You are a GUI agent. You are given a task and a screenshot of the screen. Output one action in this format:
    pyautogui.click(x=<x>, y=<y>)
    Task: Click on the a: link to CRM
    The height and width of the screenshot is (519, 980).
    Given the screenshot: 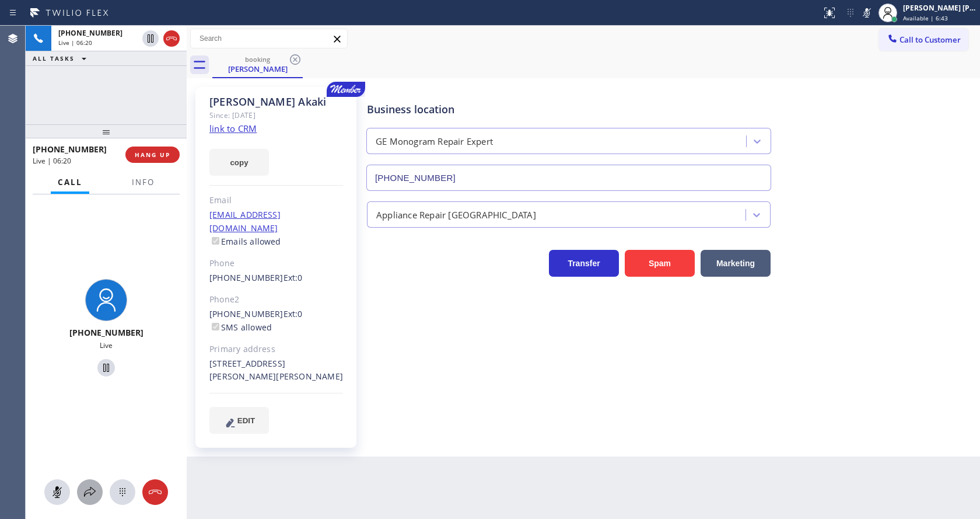 What is the action you would take?
    pyautogui.click(x=233, y=128)
    